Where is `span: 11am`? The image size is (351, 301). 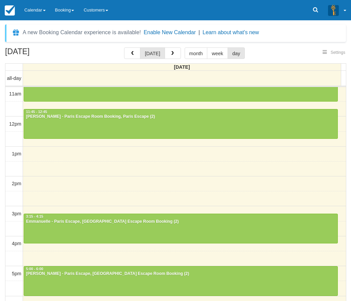
span: 11am is located at coordinates (15, 94).